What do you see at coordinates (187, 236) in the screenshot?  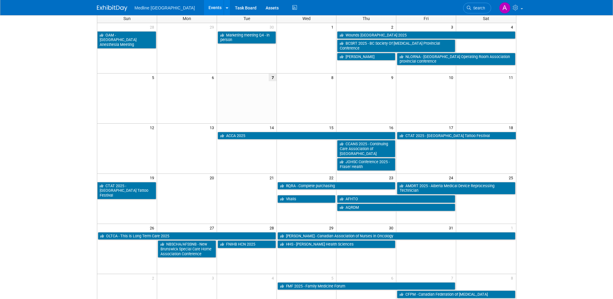 I see `a: OLTCA - This is Long Term Care 2025` at bounding box center [187, 236].